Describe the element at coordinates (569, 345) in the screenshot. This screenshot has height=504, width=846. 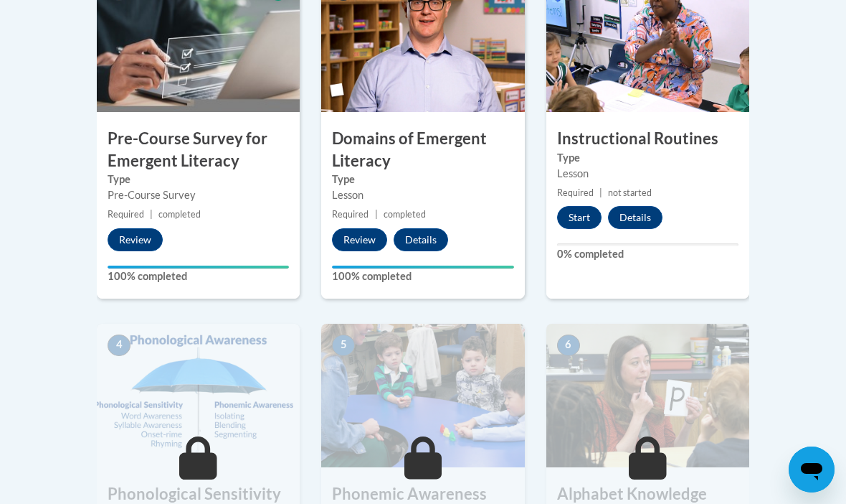
I see `span: 6` at that location.